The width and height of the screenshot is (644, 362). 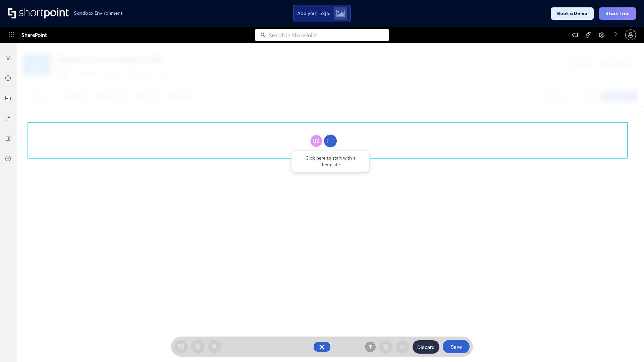 What do you see at coordinates (456, 347) in the screenshot?
I see `button: Save` at bounding box center [456, 347].